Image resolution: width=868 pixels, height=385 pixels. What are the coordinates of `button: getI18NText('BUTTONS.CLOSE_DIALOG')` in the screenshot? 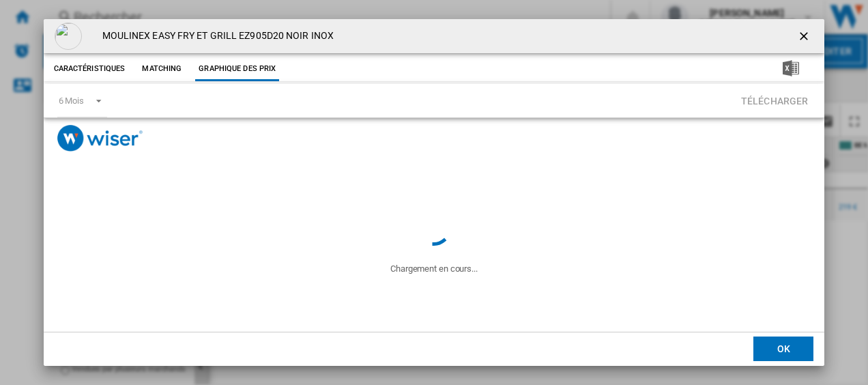 It's located at (805, 36).